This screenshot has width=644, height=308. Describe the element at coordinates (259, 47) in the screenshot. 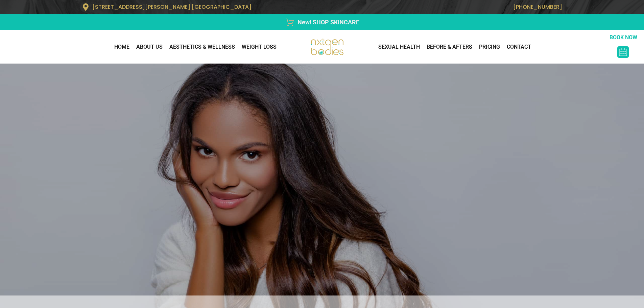

I see `a: WEIGHT LOSS` at that location.